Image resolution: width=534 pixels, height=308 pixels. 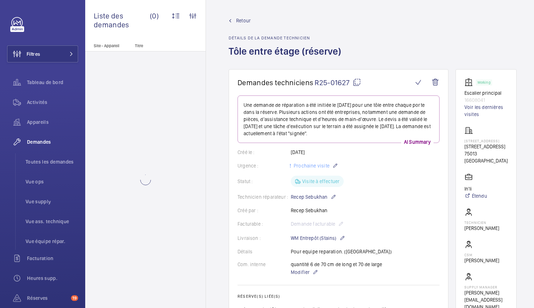 What do you see at coordinates (481, 222) in the screenshot?
I see `p: Technicien` at bounding box center [481, 222].